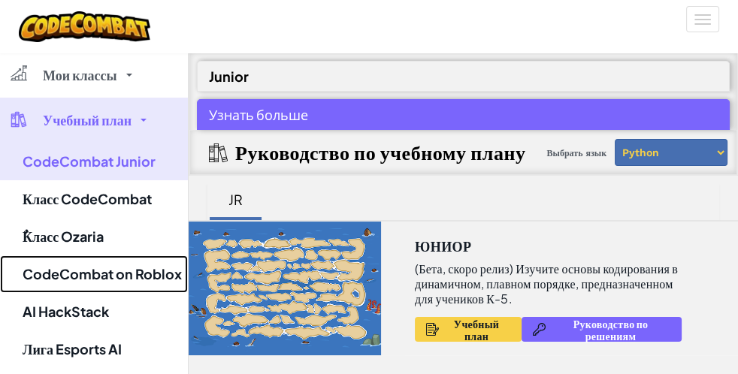  I want to click on a: CodeCombat logo, so click(84, 26).